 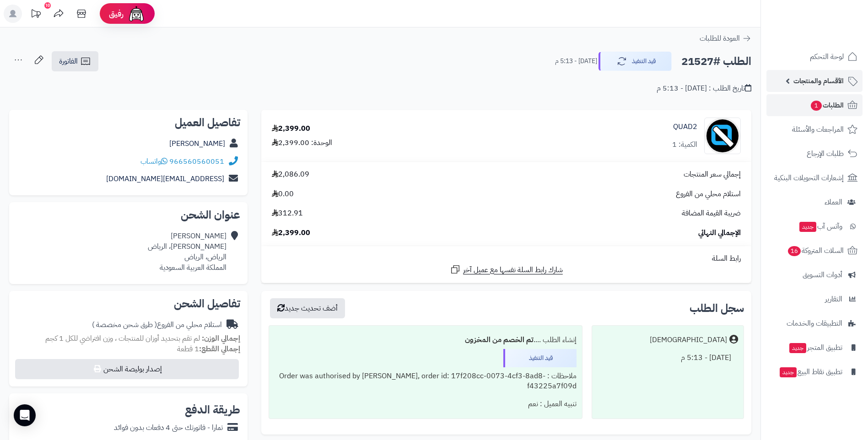 I want to click on span: وآتس آب, so click(x=820, y=226).